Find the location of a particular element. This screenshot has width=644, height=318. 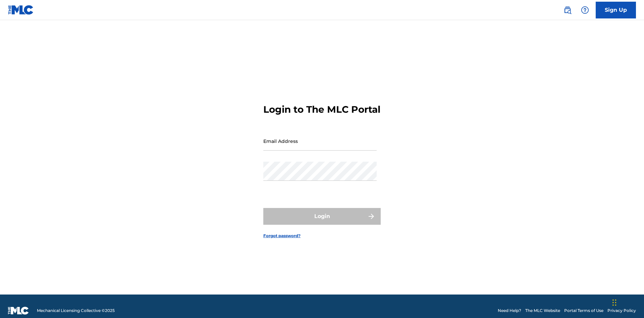

a: Public Search is located at coordinates (567, 10).